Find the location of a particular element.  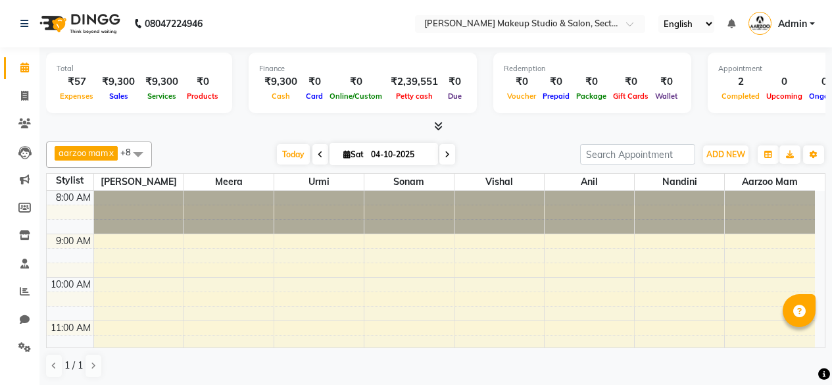

span: Vishal is located at coordinates (499, 182).